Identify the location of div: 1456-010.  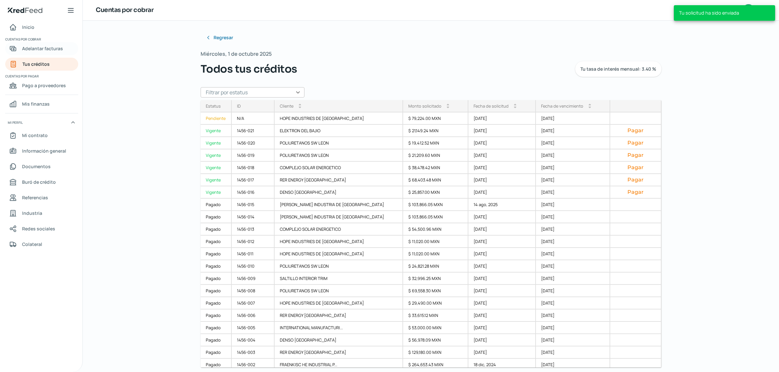
(253, 267).